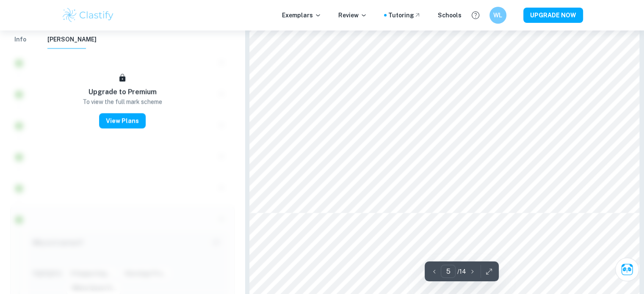 The image size is (644, 294). I want to click on a: Clastify logo, so click(88, 15).